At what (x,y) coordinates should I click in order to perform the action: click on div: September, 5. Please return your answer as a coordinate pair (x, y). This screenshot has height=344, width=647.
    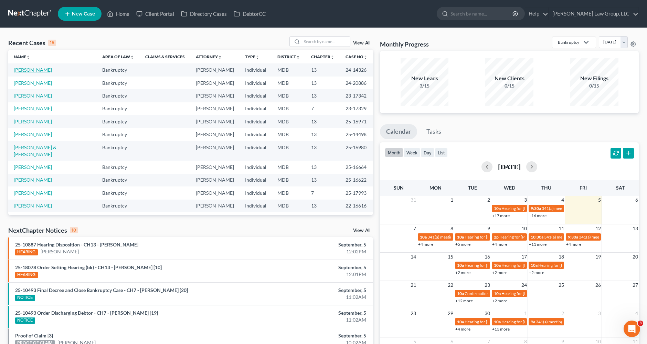
    Looking at the image, I should click on (310, 290).